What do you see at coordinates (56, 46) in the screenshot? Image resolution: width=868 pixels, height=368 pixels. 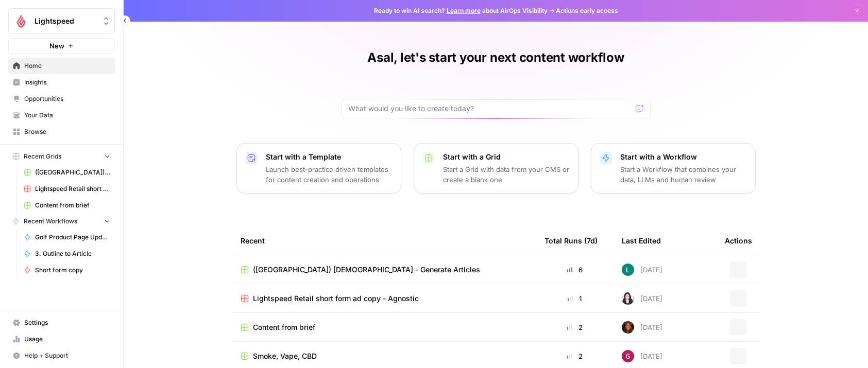 I see `span: New` at bounding box center [56, 46].